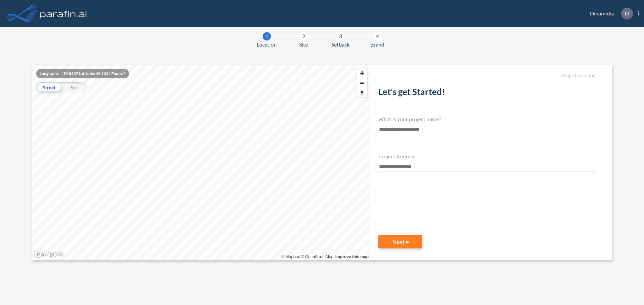 This screenshot has height=305, width=644. I want to click on h5: Project Location, so click(487, 76).